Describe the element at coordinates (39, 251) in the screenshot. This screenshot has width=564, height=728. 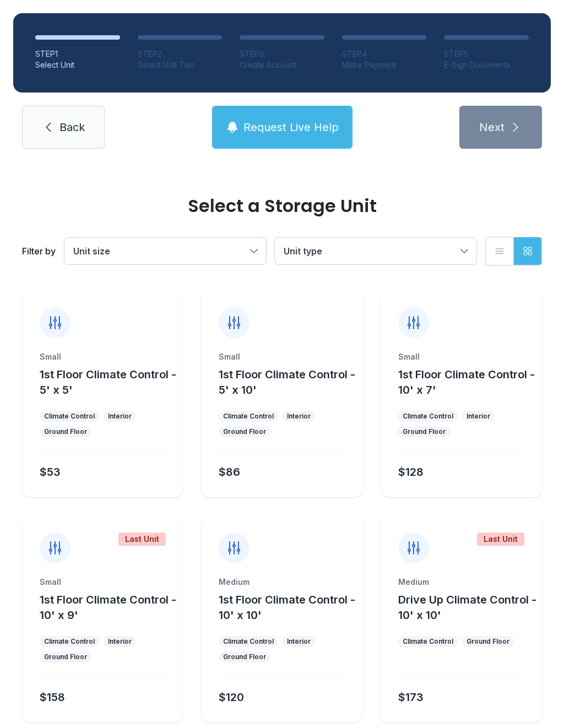
I see `div: Filter by` at that location.